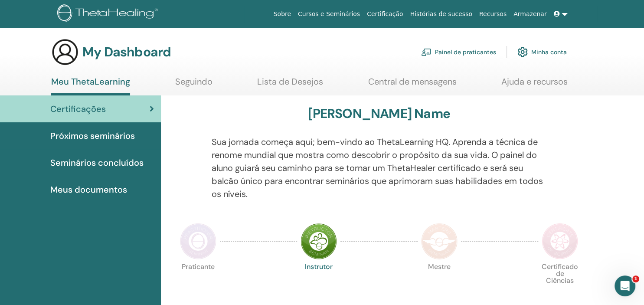  What do you see at coordinates (542, 52) in the screenshot?
I see `a: Minha conta` at bounding box center [542, 52].